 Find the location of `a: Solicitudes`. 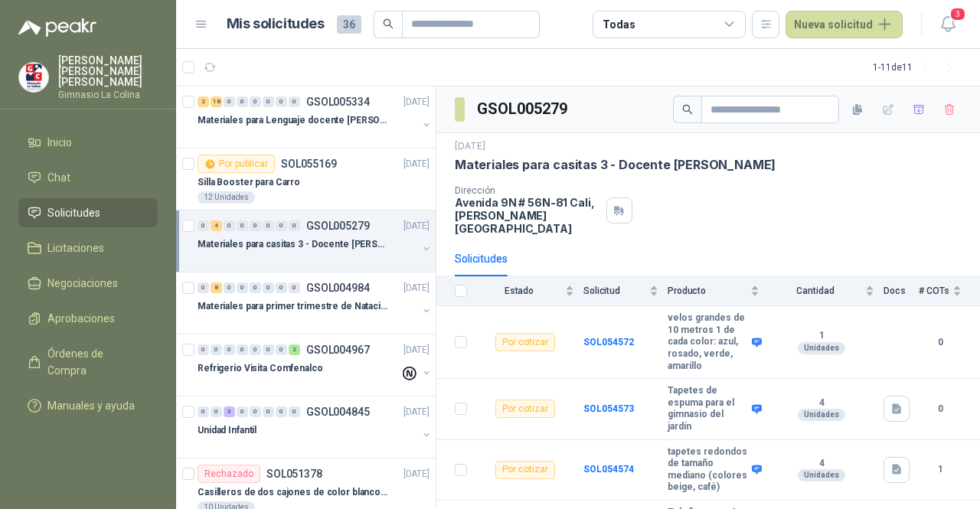

a: Solicitudes is located at coordinates (89, 213).